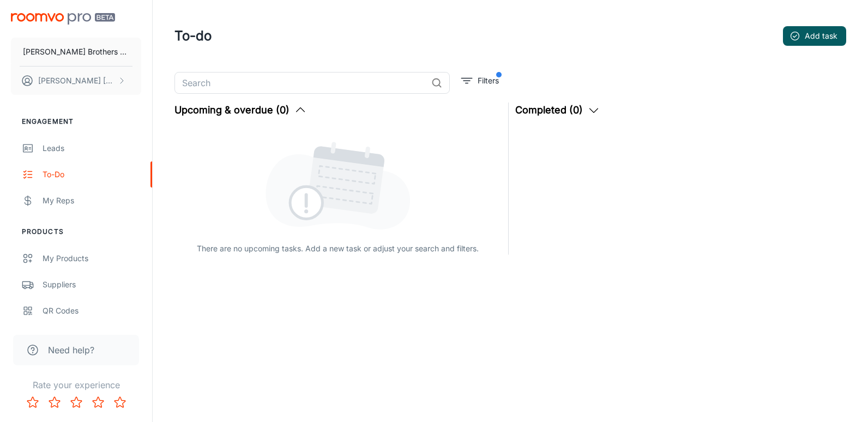  Describe the element at coordinates (92, 149) in the screenshot. I see `div: Leads` at that location.